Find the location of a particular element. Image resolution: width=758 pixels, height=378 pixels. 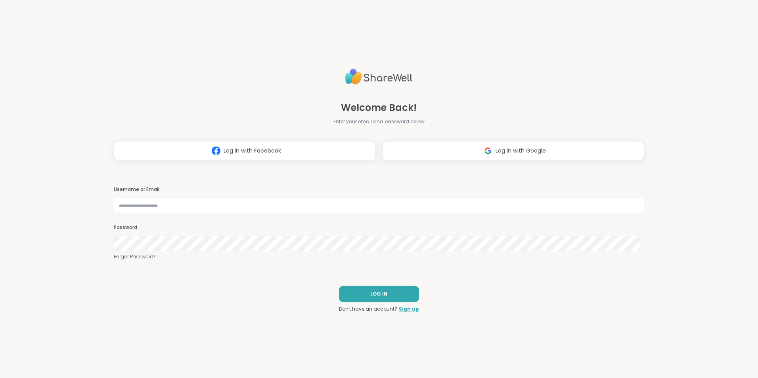

span: Enter your email and password below is located at coordinates (379, 122).